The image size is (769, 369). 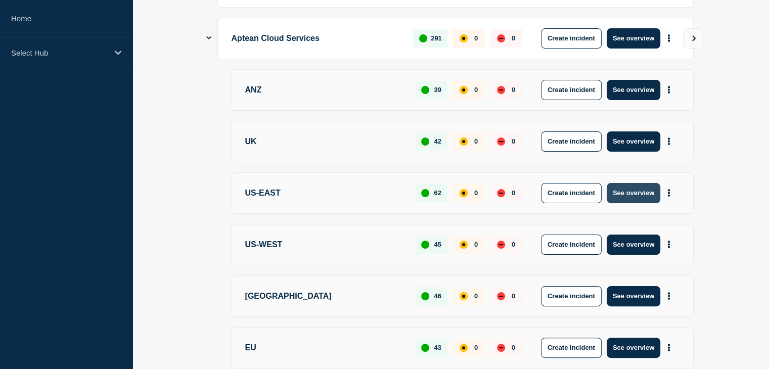 I want to click on p: 291, so click(x=437, y=38).